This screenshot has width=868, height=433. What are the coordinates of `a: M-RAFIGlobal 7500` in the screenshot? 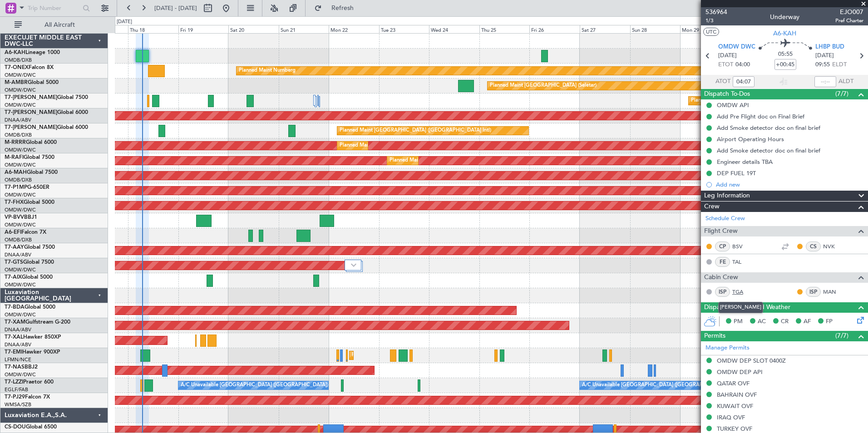 It's located at (30, 157).